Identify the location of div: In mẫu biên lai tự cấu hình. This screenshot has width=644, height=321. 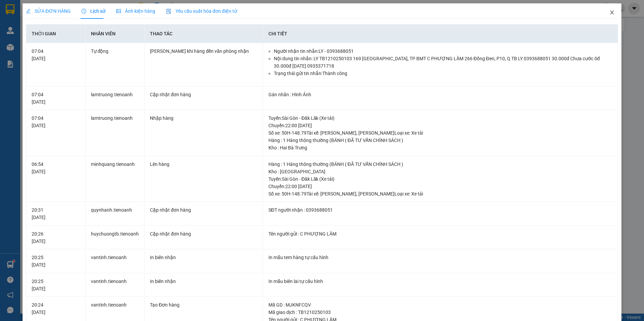
(440, 281).